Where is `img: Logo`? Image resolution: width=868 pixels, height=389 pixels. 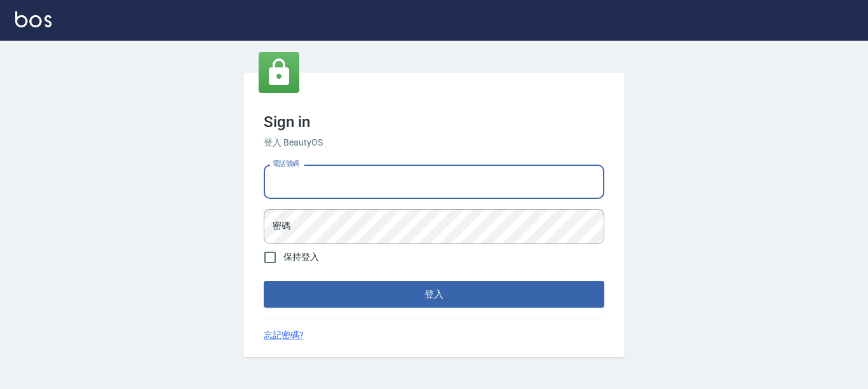
img: Logo is located at coordinates (33, 19).